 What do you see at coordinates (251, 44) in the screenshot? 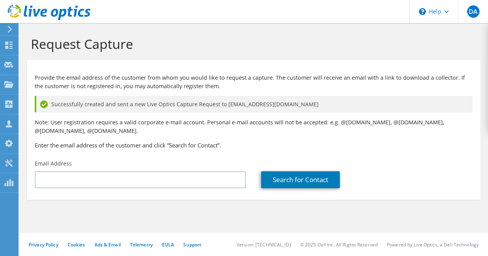
I see `h1: Request Capture` at bounding box center [251, 44].